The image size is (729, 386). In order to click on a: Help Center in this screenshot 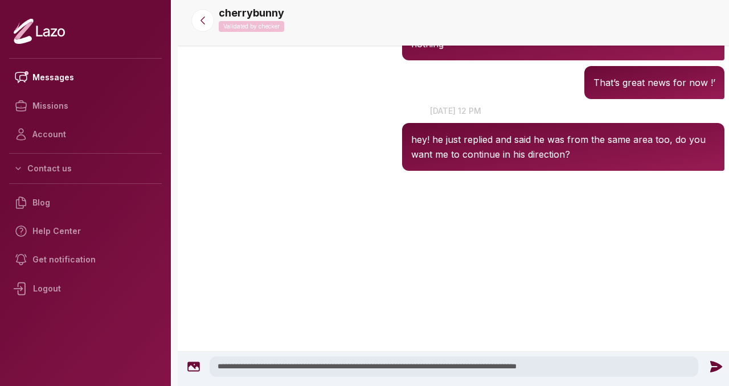, I will do `click(85, 231)`.